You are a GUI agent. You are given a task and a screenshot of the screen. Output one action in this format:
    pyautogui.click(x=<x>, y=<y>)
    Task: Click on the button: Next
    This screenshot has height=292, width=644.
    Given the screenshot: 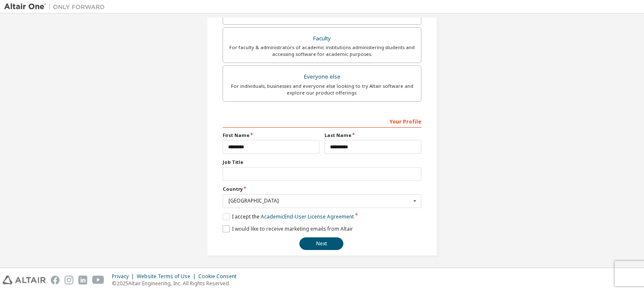 What is the action you would take?
    pyautogui.click(x=321, y=243)
    